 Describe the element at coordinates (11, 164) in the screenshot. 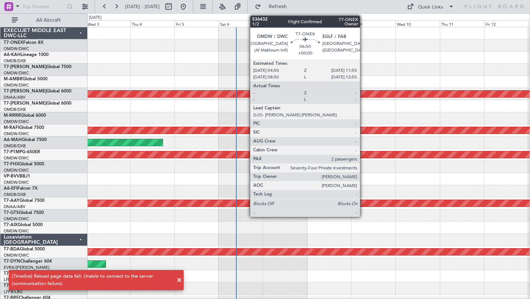

I see `span: T7-FHX` at that location.